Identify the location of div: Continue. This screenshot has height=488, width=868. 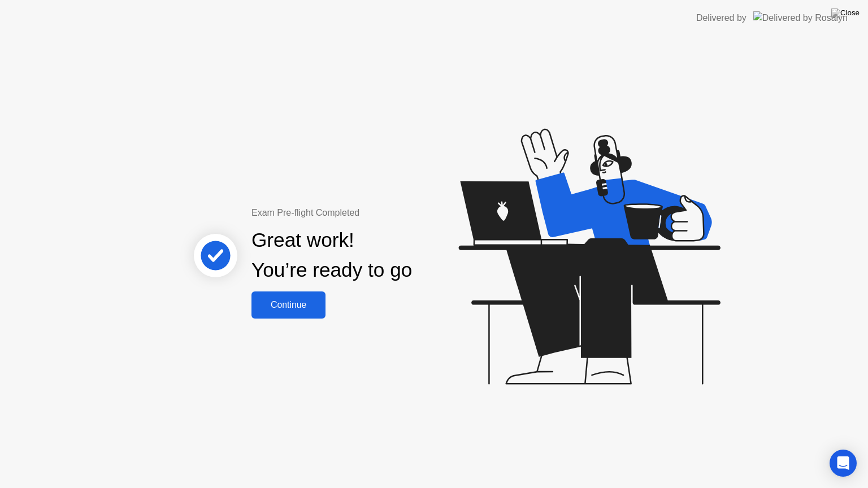
(288, 305).